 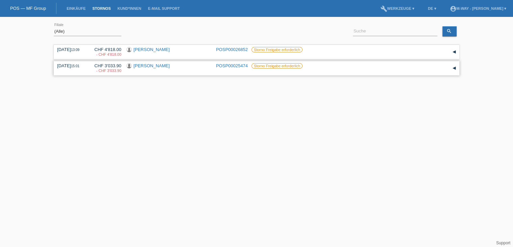 What do you see at coordinates (450, 31) in the screenshot?
I see `i: search` at bounding box center [450, 31].